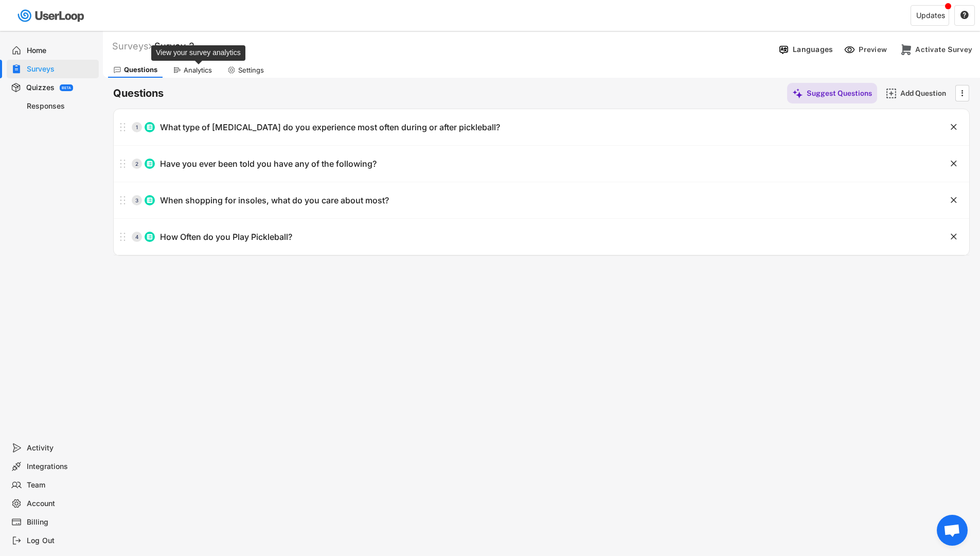 The height and width of the screenshot is (556, 980). I want to click on div: Account, so click(61, 503).